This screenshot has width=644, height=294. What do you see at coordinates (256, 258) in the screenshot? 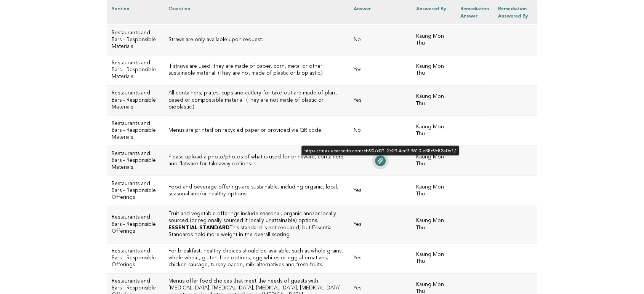
I see `h3: For breakfast, healthy choices should be available, such as whole grains, whole wheat, gluten-fre...` at bounding box center [256, 258].